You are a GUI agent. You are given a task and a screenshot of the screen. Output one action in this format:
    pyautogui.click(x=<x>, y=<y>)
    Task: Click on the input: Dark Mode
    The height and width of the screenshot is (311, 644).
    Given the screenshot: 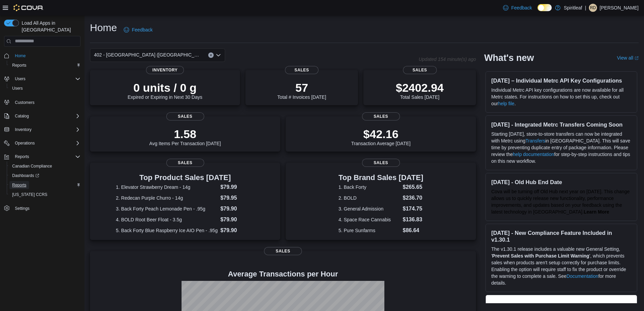 What is the action you would take?
    pyautogui.click(x=545, y=7)
    